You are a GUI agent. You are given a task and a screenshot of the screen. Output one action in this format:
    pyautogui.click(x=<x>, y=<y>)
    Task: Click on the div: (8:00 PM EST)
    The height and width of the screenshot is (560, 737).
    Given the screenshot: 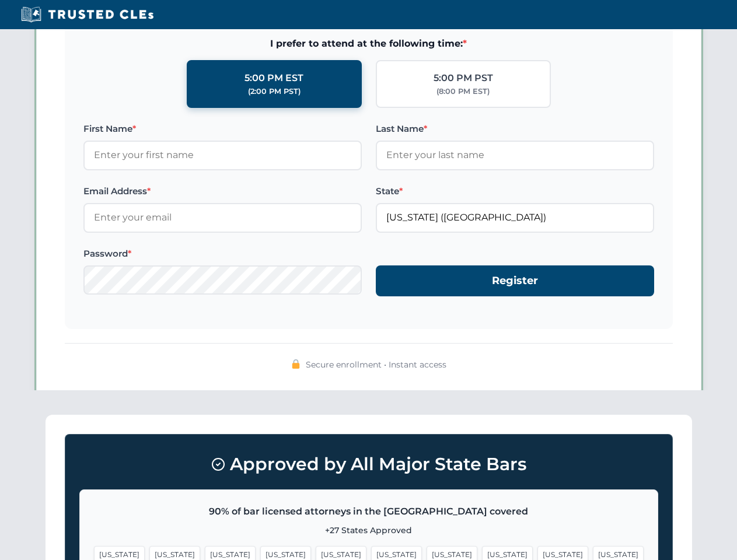 What is the action you would take?
    pyautogui.click(x=463, y=92)
    